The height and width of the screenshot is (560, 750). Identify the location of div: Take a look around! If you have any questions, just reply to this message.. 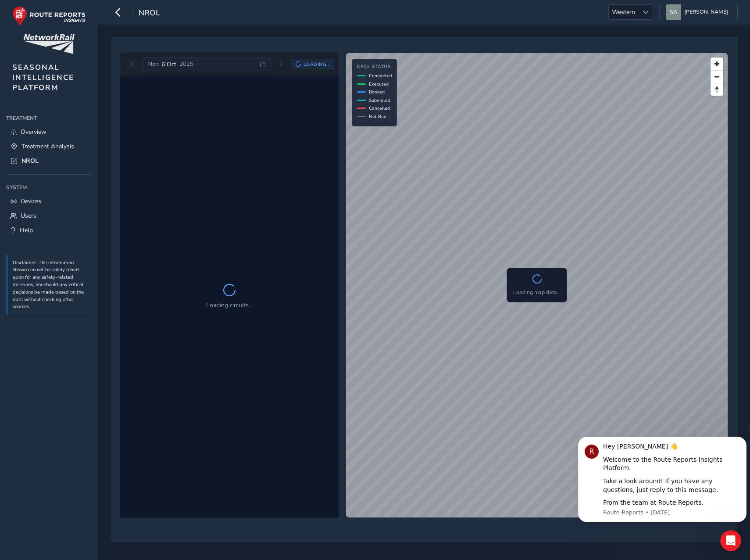
(97, 51).